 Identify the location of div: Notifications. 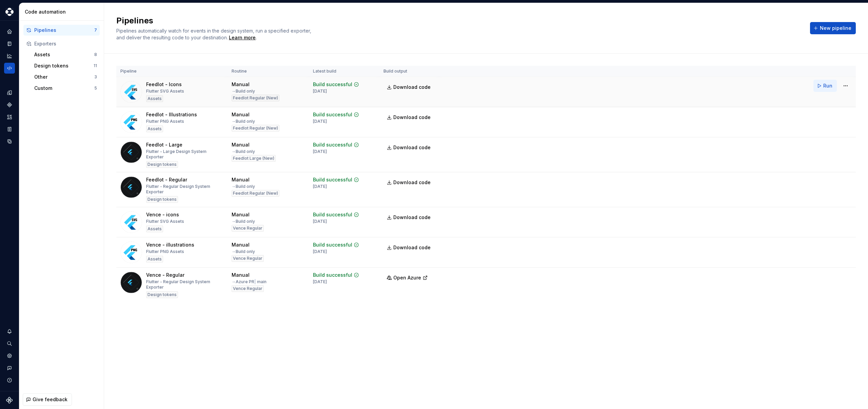
(9, 331).